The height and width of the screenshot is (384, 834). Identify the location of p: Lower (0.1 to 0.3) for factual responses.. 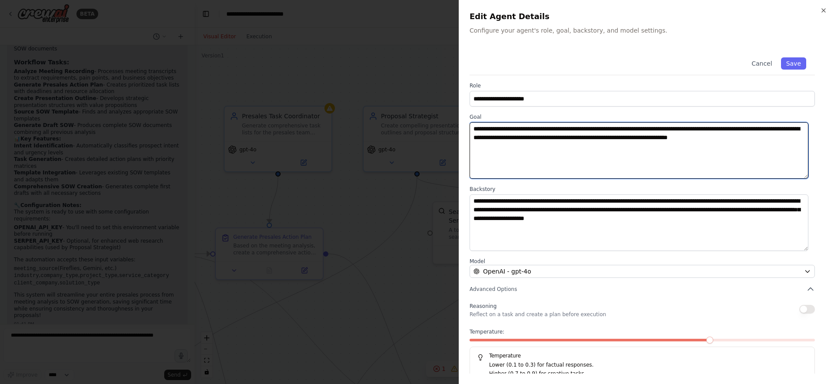
(648, 365).